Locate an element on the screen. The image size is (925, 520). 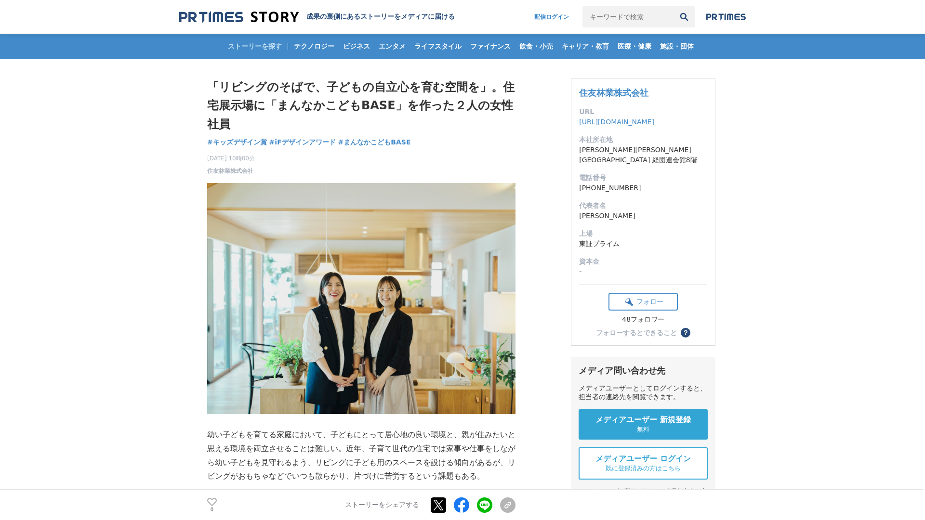
dt: 電話番号 is located at coordinates (643, 178).